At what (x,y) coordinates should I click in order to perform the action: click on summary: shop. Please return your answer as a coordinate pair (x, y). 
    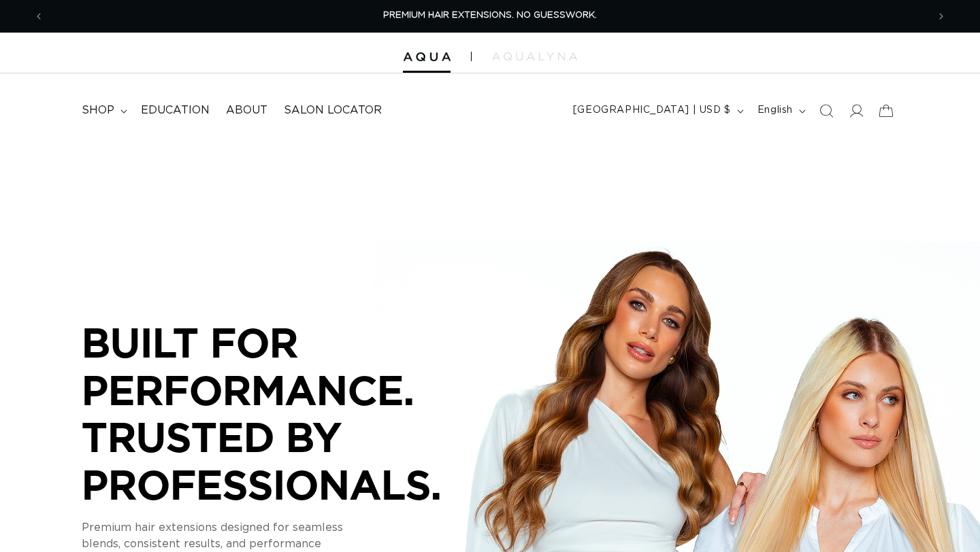
    Looking at the image, I should click on (103, 110).